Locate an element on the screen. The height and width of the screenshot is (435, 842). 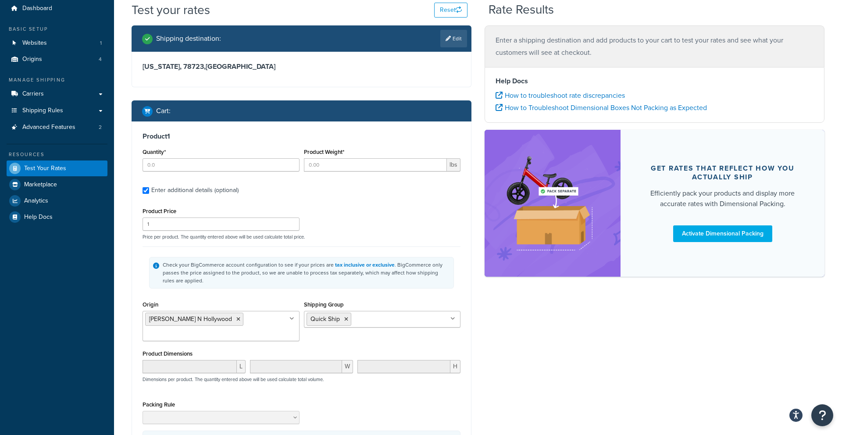
span: H is located at coordinates (455, 367).